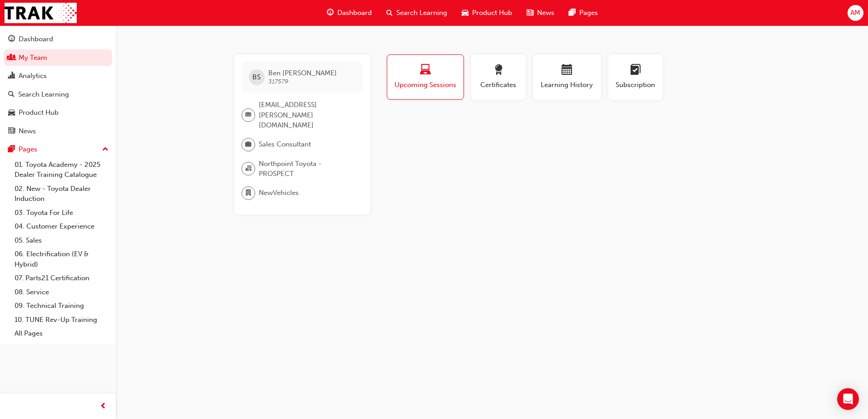 The height and width of the screenshot is (419, 868). Describe the element at coordinates (492, 13) in the screenshot. I see `span: Product Hub` at that location.